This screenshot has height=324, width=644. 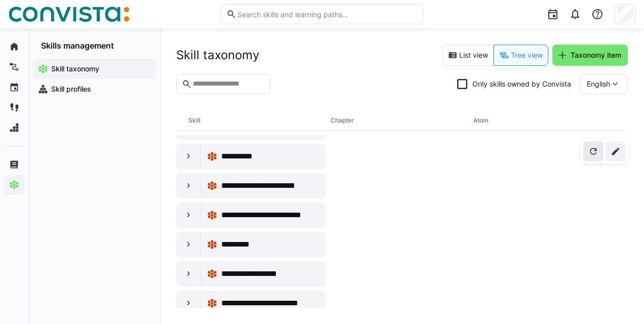 What do you see at coordinates (218, 55) in the screenshot?
I see `h2: Skill taxonomy` at bounding box center [218, 55].